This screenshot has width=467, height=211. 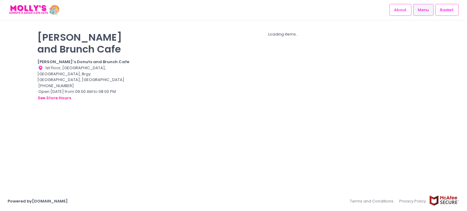 What do you see at coordinates (413, 201) in the screenshot?
I see `a: Privacy Policy` at bounding box center [413, 201].